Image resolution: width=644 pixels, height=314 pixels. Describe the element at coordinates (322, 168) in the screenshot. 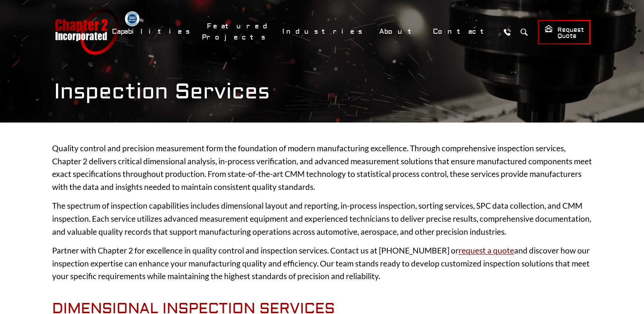

I see `p: Quality control and precision measurement form the foundation of modern manufacturing excellence....` at that location.